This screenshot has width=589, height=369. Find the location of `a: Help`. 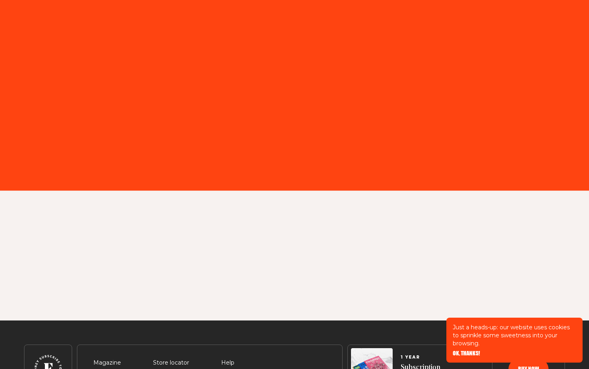

a: Help is located at coordinates (228, 362).